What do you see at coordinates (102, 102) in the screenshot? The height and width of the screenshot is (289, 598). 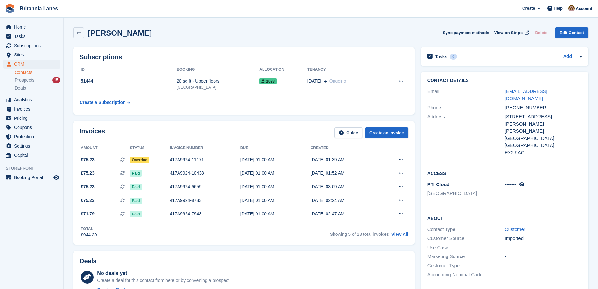 I see `div: Create a Subscription` at bounding box center [102, 102].